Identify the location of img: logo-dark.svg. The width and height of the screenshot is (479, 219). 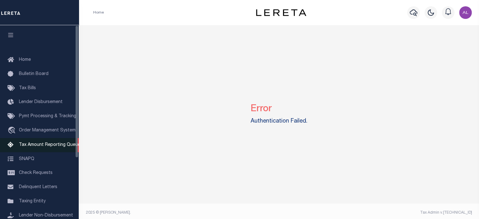
(281, 13).